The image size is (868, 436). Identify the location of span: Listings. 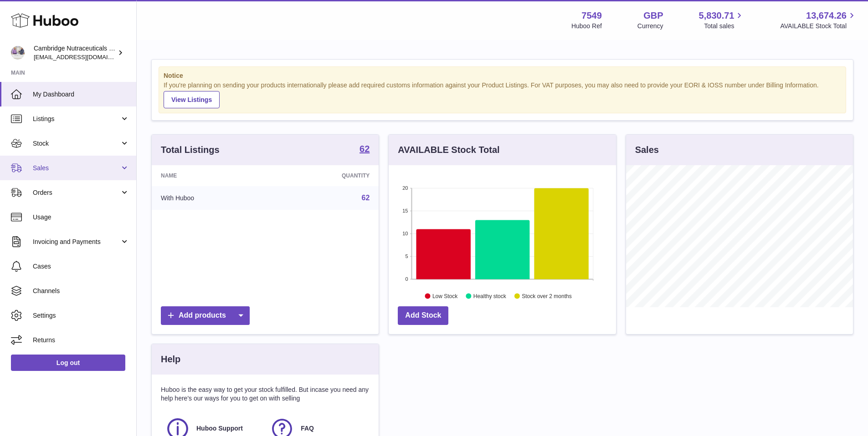
(76, 119).